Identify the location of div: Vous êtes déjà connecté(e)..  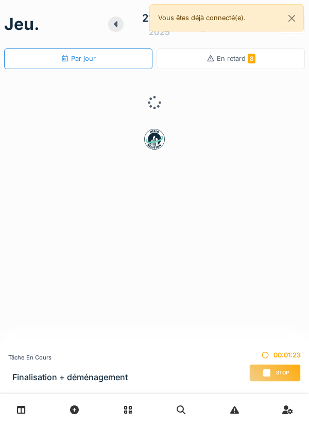
(227, 18).